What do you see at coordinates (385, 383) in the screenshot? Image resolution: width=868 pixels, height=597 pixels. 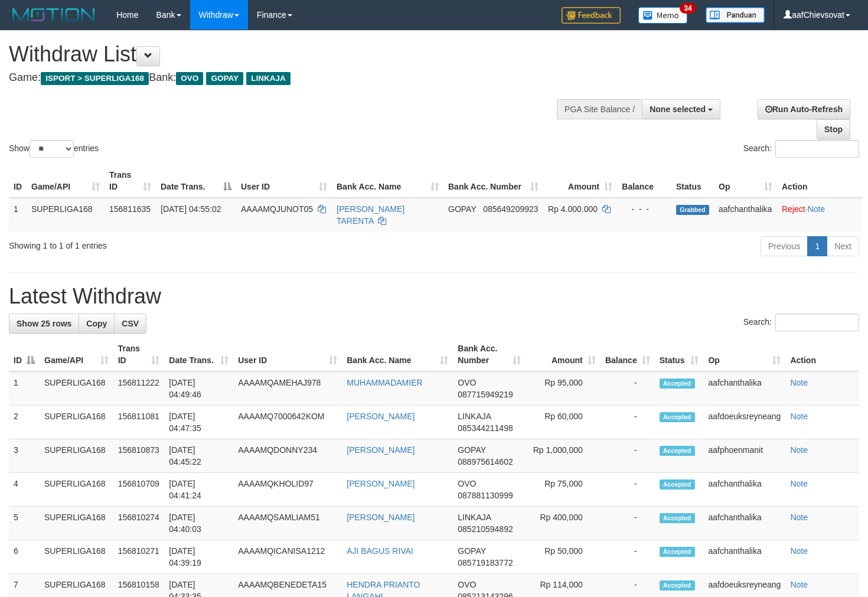 I see `a: MUHAMMADAMIER` at bounding box center [385, 383].